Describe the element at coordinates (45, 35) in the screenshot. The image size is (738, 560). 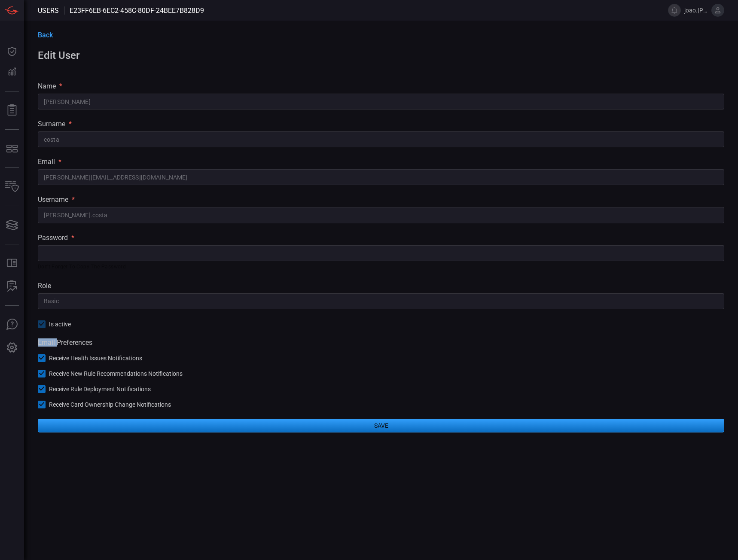
I see `span: Back` at that location.